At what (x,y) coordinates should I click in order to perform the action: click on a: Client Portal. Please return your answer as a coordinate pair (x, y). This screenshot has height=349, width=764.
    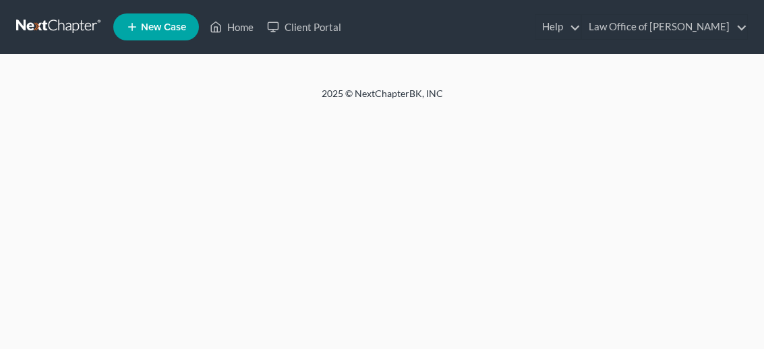
    Looking at the image, I should click on (304, 27).